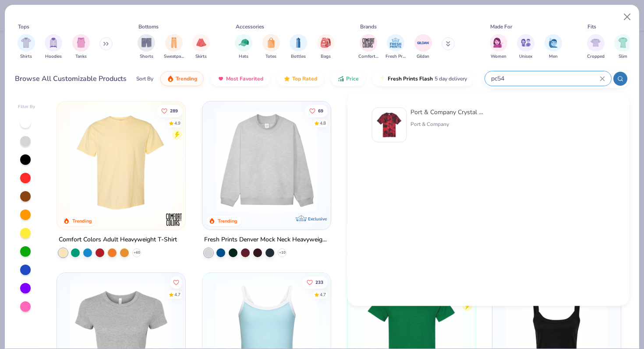 This screenshot has height=349, width=644. What do you see at coordinates (201, 47) in the screenshot?
I see `div: filter for Skirts` at bounding box center [201, 47].